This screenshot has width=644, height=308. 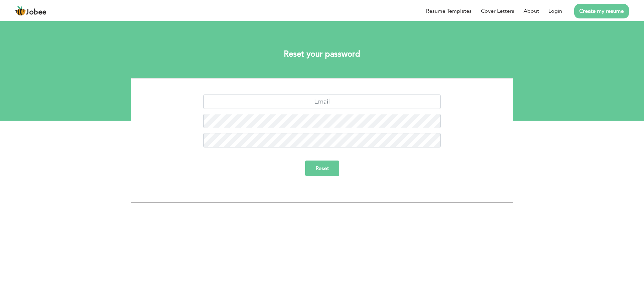 What do you see at coordinates (31, 11) in the screenshot?
I see `a: Jobee` at bounding box center [31, 11].